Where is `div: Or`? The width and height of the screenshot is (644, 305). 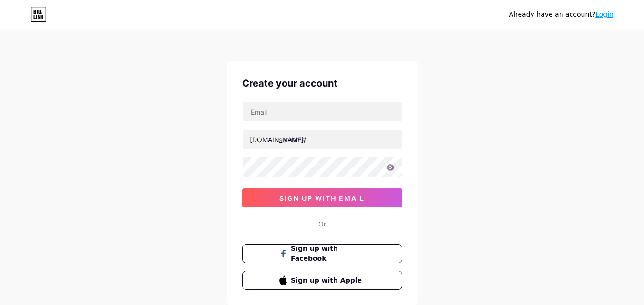 div: Or is located at coordinates (322, 224).